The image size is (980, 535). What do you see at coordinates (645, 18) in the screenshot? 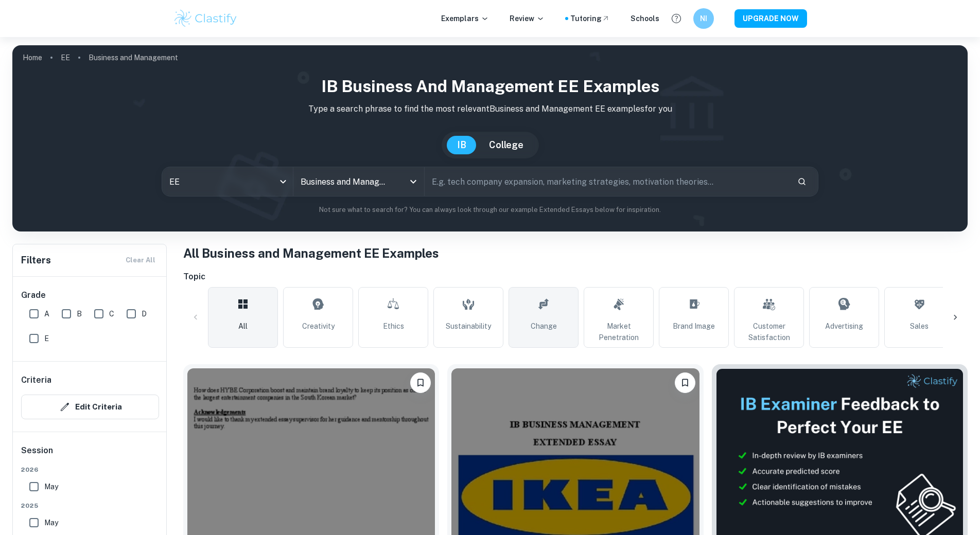
I see `a: Schools` at bounding box center [645, 18].